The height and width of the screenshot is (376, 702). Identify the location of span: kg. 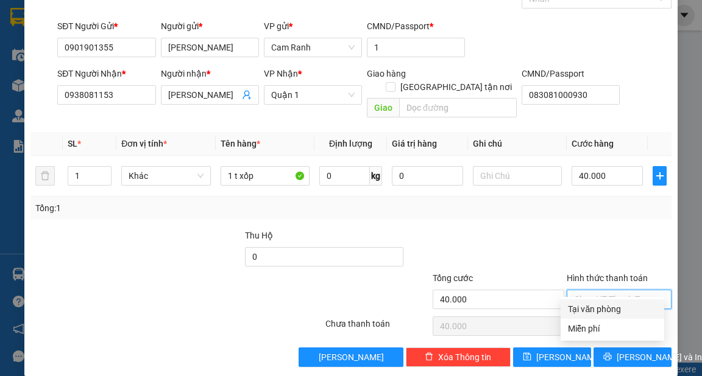
(376, 176).